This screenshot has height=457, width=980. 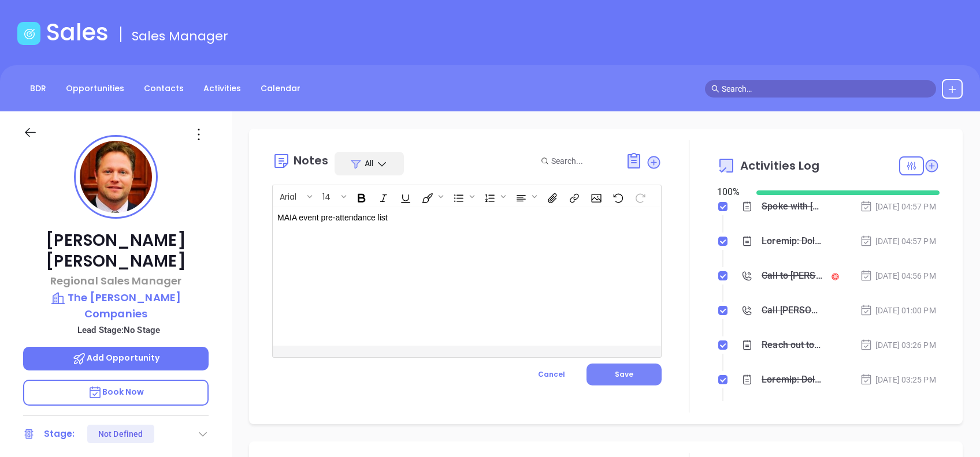 I want to click on div: Notes, so click(x=311, y=161).